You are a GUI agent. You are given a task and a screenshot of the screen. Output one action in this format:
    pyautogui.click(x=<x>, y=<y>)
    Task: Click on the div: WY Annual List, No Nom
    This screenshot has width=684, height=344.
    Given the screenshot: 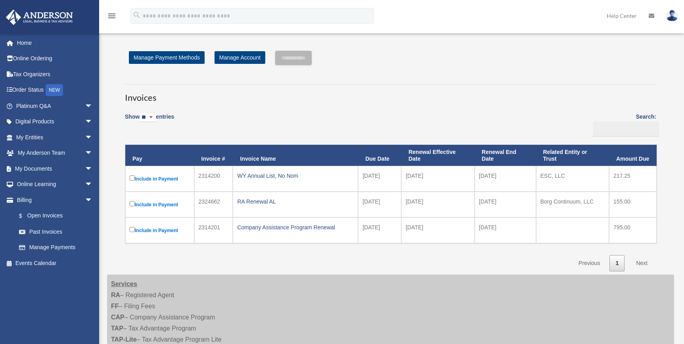 What is the action you would take?
    pyautogui.click(x=296, y=176)
    